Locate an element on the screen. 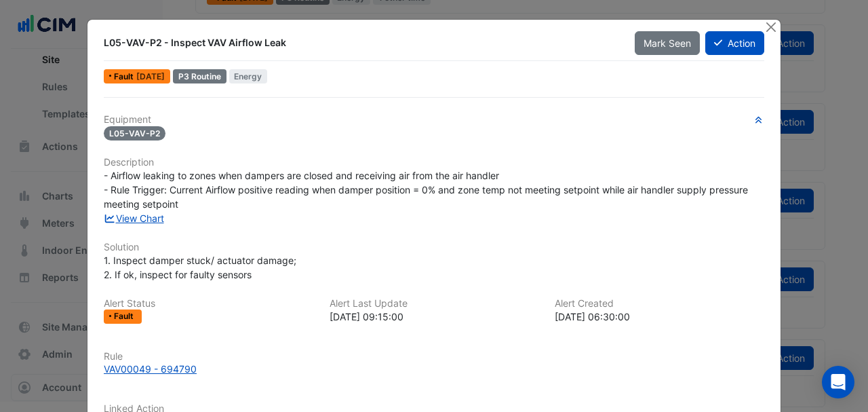 The image size is (868, 412). span: Wed 25-Jun-2025 09:15 AEST is located at coordinates (151, 76).